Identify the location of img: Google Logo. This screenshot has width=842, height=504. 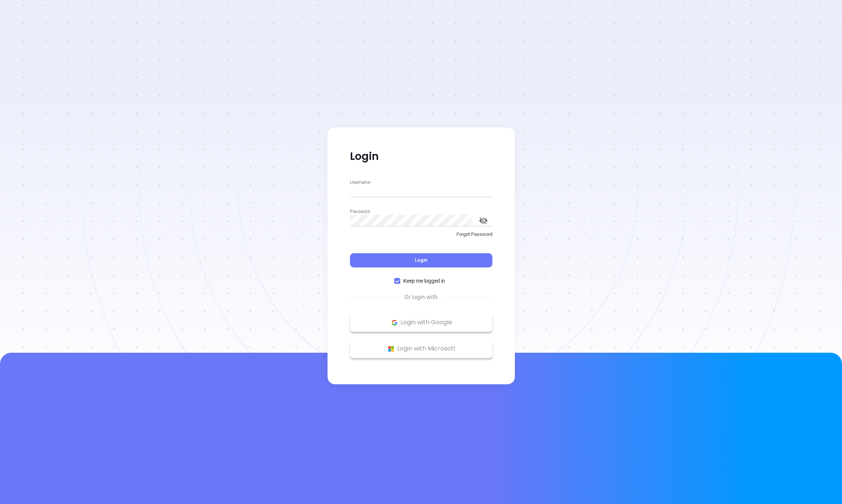
(394, 323).